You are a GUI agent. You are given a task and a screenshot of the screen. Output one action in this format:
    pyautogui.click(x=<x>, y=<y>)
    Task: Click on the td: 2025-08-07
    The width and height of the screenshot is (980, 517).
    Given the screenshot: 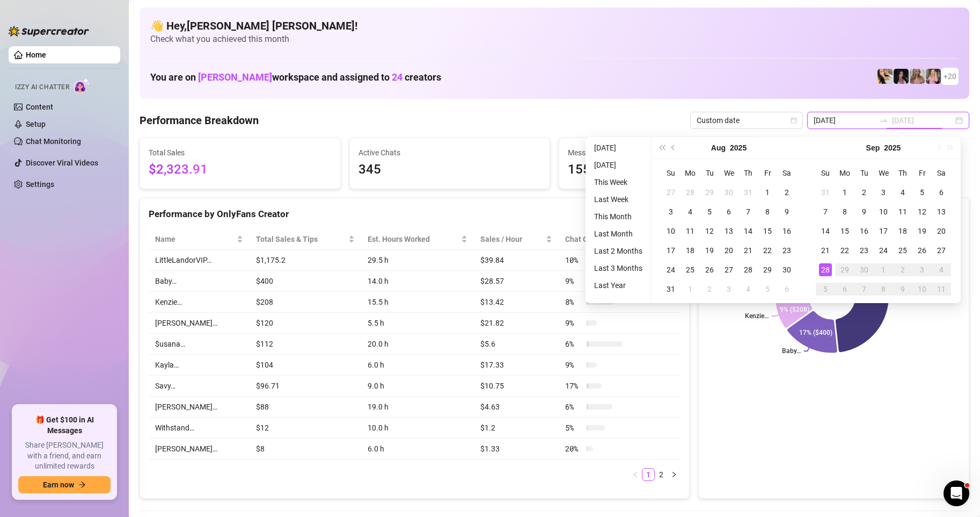 What is the action you would take?
    pyautogui.click(x=748, y=211)
    